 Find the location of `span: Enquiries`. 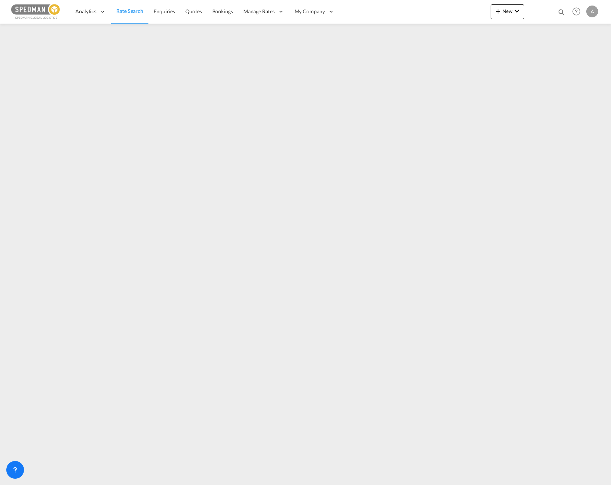

span: Enquiries is located at coordinates (164, 11).